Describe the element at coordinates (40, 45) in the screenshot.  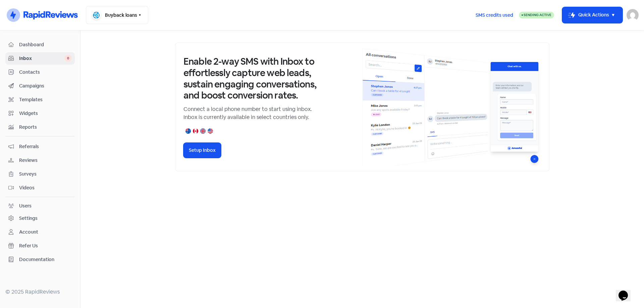
I see `a: Dashboard` at that location.